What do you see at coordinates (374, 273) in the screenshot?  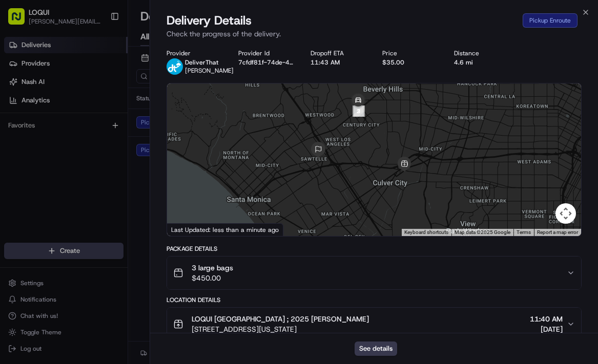 I see `button: 3 large bags$450.00` at bounding box center [374, 273].